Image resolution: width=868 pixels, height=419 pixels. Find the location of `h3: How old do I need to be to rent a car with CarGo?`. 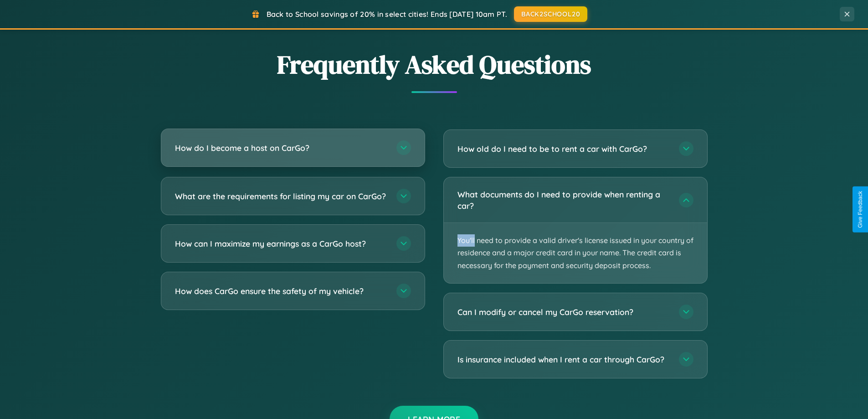

h3: How old do I need to be to rent a car with CarGo? is located at coordinates (564, 149).